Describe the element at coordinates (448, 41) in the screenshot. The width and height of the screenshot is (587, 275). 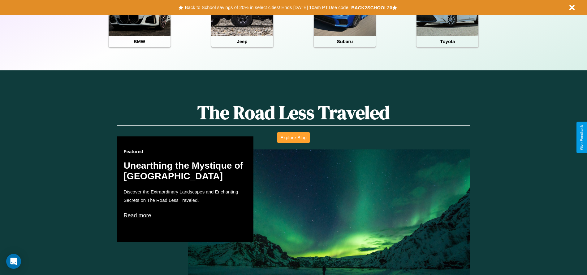
I see `h4: Toyota` at that location.